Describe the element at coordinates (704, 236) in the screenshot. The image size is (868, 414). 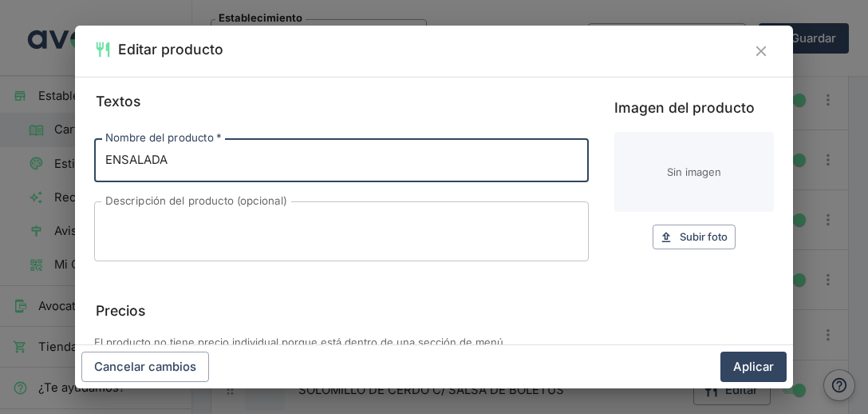
I see `span: Subir foto` at that location.